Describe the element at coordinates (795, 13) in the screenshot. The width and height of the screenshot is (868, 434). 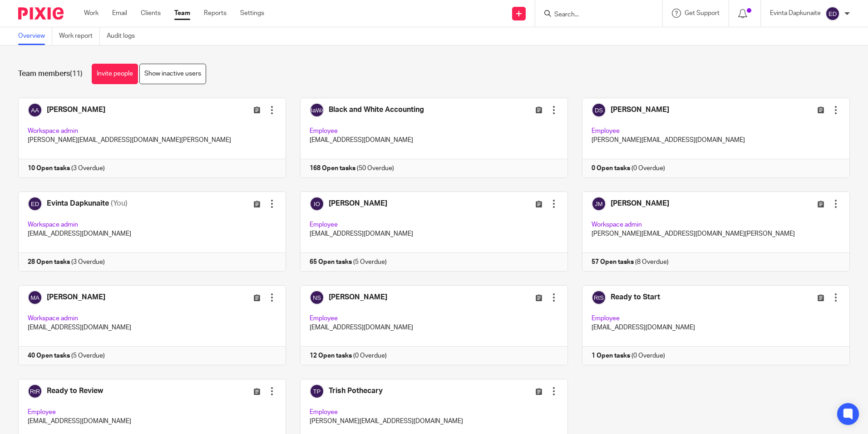
I see `p: Evinta Dapkunaite` at that location.